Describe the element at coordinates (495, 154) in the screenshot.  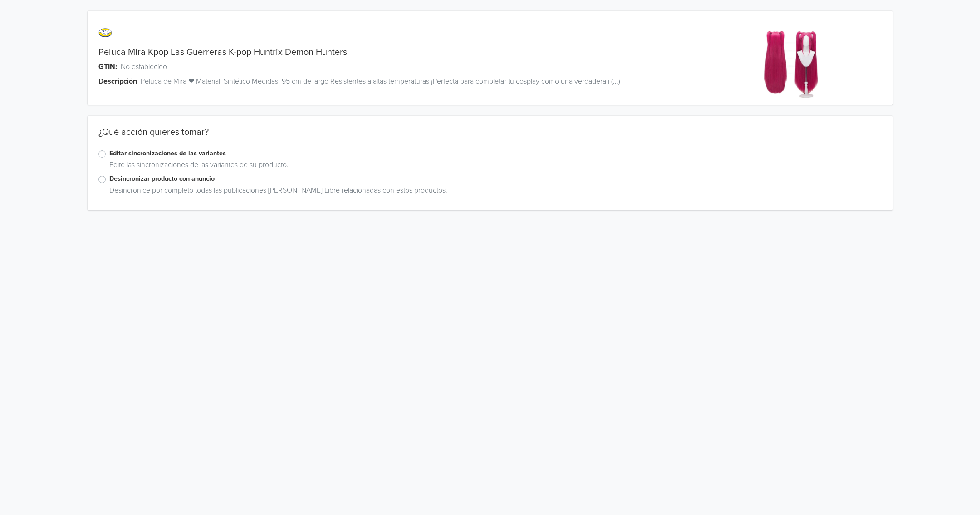
I see `label: Editar sincronizaciones de las variantes` at that location.